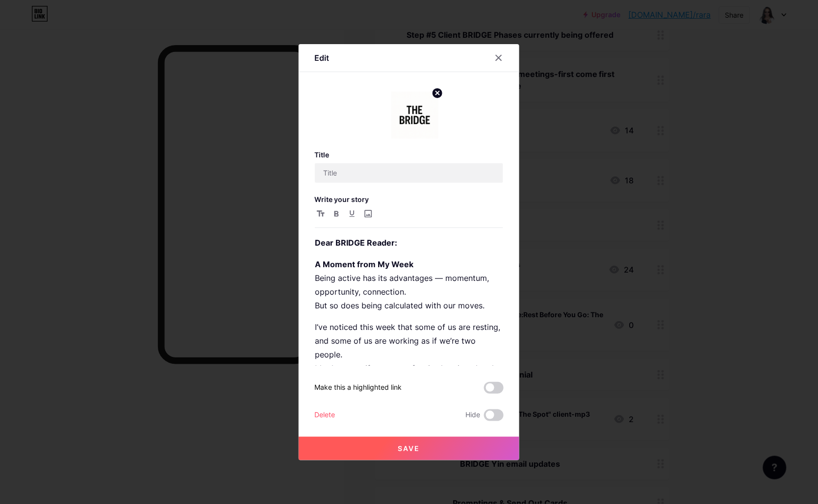 This screenshot has width=818, height=504. I want to click on span: Save, so click(409, 448).